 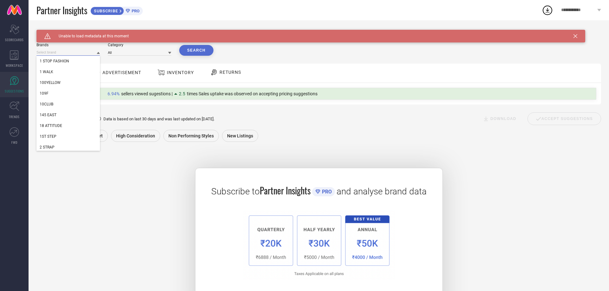 I want to click on div: 1 WALK, so click(x=68, y=72).